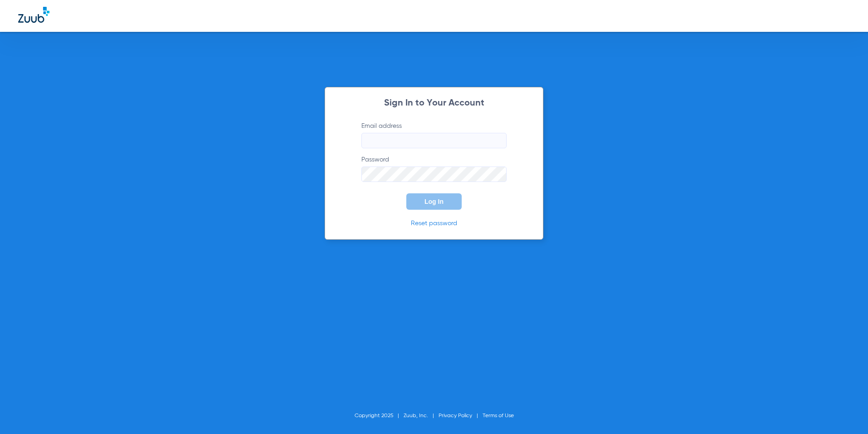 The width and height of the screenshot is (868, 434). I want to click on a: Terms of Use, so click(498, 416).